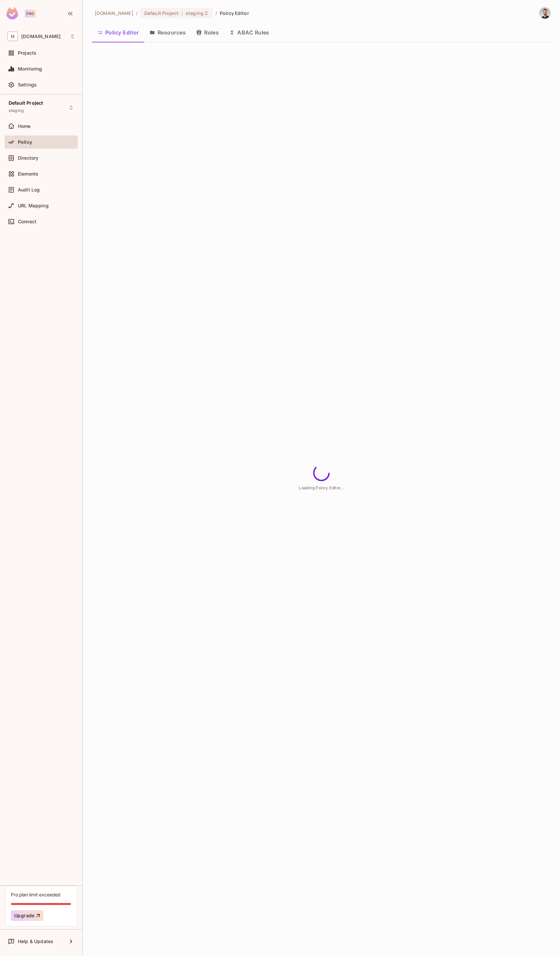 This screenshot has height=956, width=560. Describe the element at coordinates (35, 942) in the screenshot. I see `span: Help & Updates` at that location.